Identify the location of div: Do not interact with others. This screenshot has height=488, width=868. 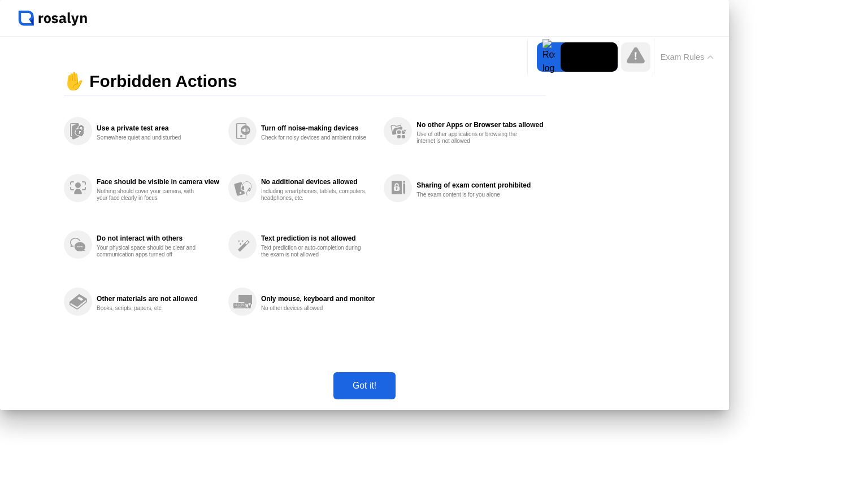
(158, 238).